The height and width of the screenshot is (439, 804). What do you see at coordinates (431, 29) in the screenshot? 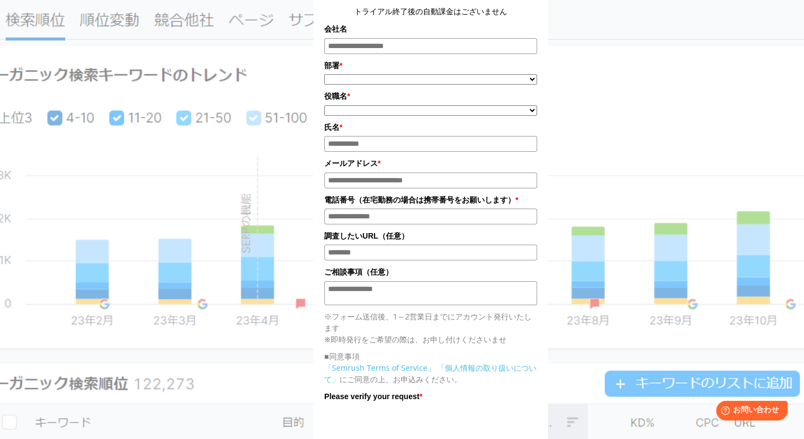
I see `label: 会社名` at bounding box center [431, 29].